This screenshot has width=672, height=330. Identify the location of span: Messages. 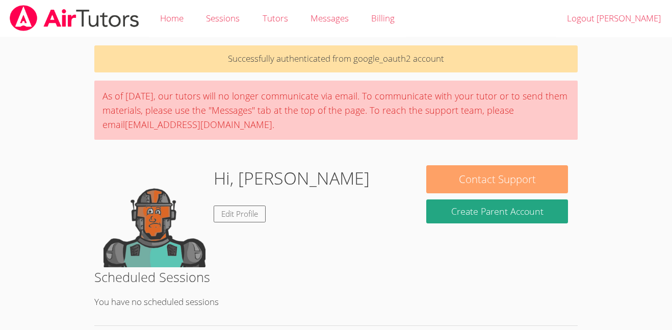
(329, 18).